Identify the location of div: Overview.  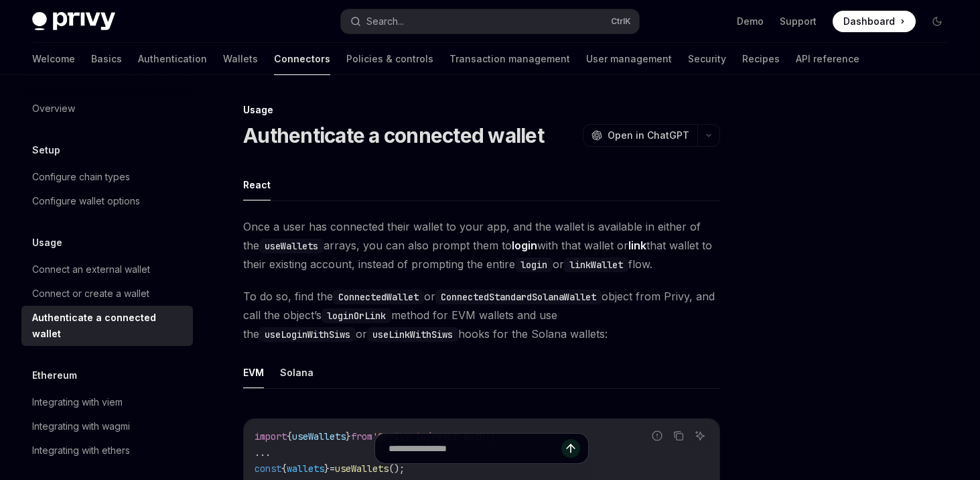
(54, 108).